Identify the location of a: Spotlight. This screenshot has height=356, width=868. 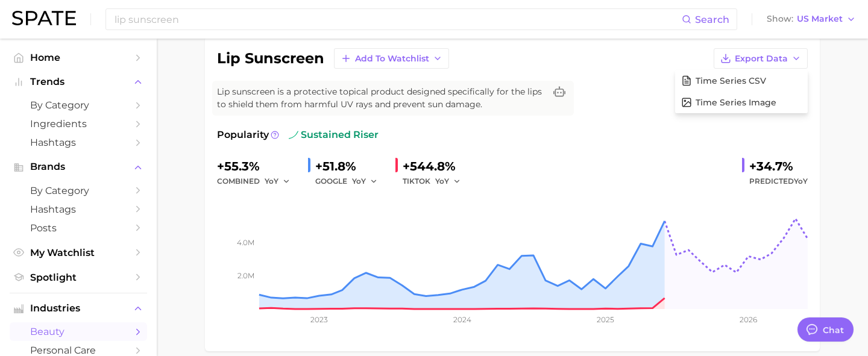
(78, 277).